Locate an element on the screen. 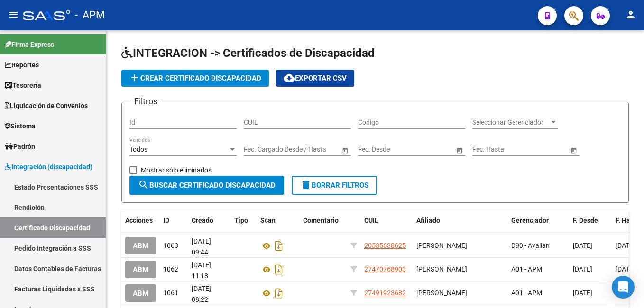  datatable-header-cell: CUIL is located at coordinates (387, 220).